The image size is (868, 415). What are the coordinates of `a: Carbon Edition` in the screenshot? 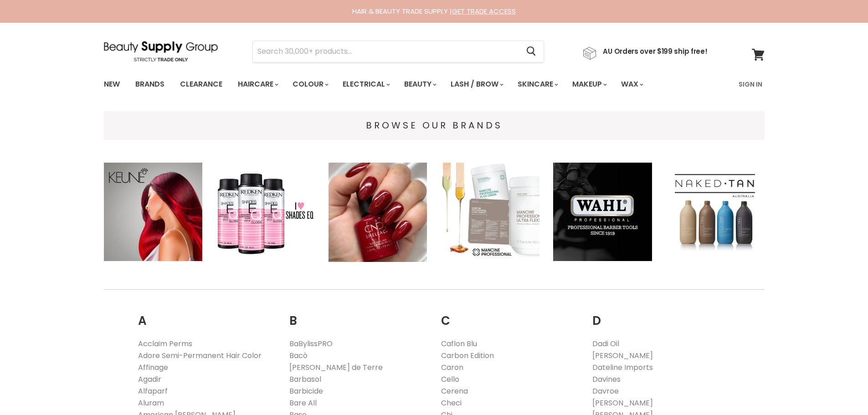 It's located at (468, 355).